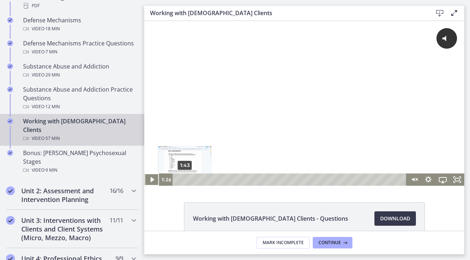 This screenshot has height=260, width=470. I want to click on span: · 7 min, so click(51, 52).